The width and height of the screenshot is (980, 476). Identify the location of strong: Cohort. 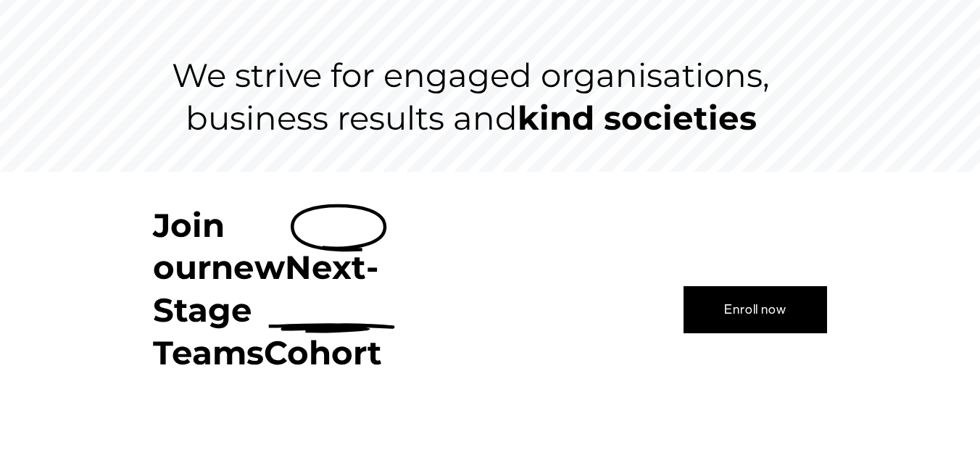
(323, 352).